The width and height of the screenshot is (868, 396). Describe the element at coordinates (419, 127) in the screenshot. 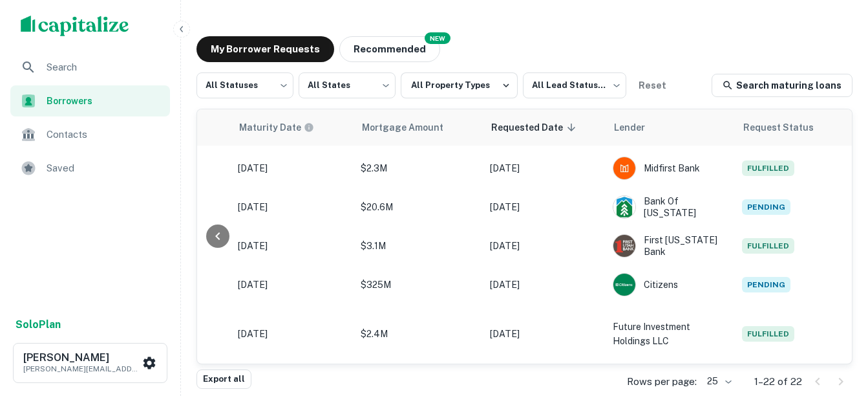

I see `th: Mortgage Amount` at that location.